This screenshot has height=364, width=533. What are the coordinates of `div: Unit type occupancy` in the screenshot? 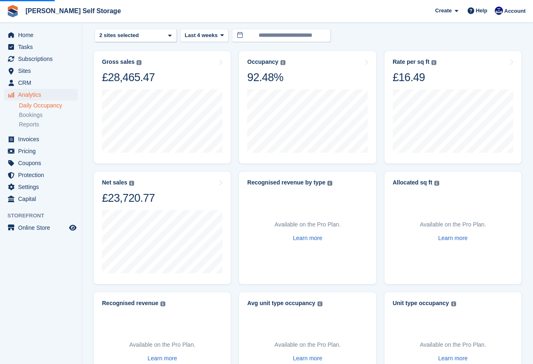 It's located at (421, 303).